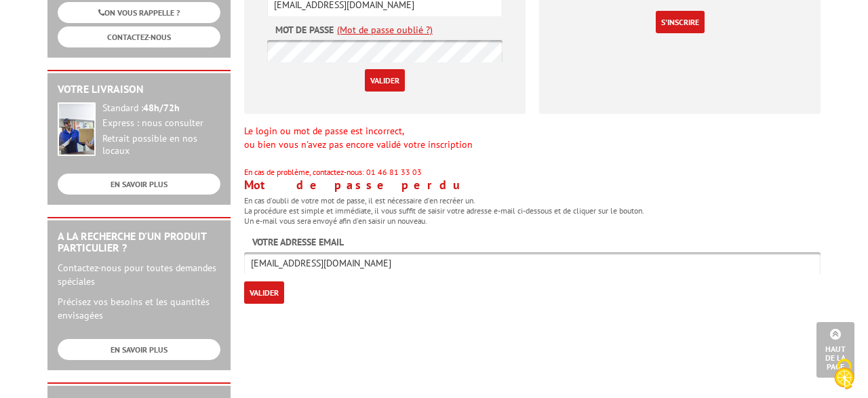 This screenshot has height=398, width=868. I want to click on div: Express : nous consulter, so click(161, 124).